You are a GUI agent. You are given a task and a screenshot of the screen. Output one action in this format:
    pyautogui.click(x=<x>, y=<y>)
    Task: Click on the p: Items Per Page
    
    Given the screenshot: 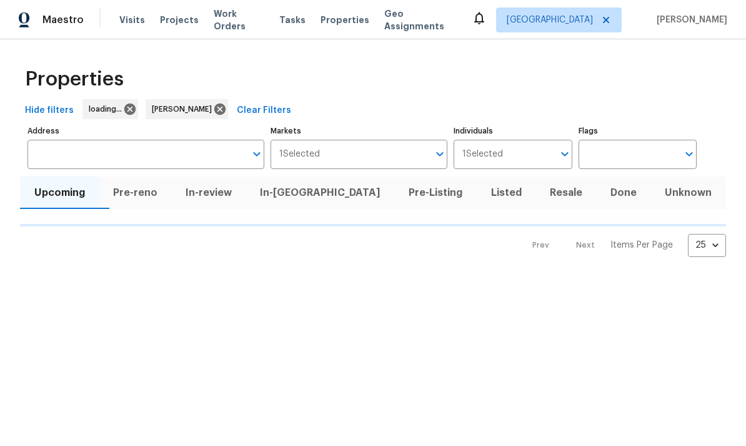 What is the action you would take?
    pyautogui.click(x=641, y=245)
    